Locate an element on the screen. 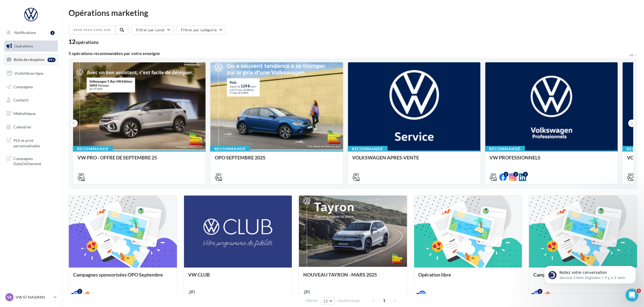 Image resolution: width=644 pixels, height=307 pixels. div: message notification from Service Client Digitaleo, Il y a 2 sem. Notez votre conversation is located at coordinates (54, 20).